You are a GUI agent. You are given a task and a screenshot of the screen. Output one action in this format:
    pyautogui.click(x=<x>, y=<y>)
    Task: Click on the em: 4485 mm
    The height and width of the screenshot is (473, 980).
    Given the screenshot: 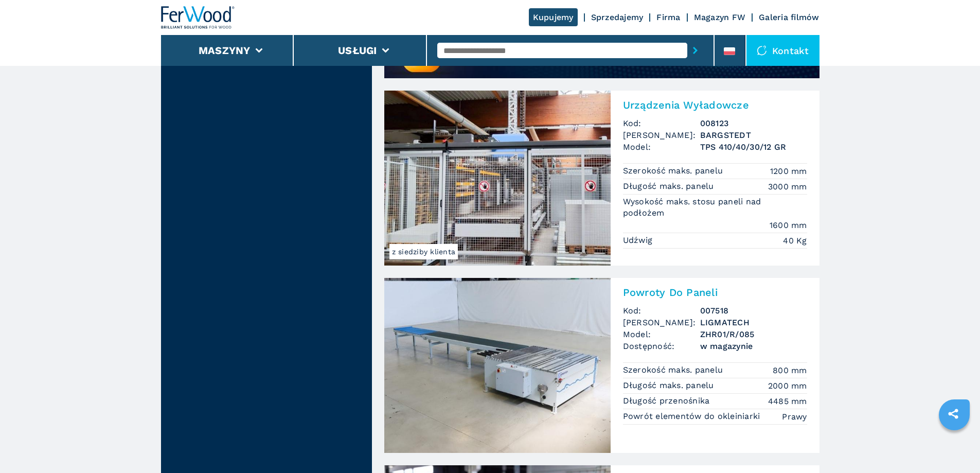 What is the action you would take?
    pyautogui.click(x=787, y=400)
    